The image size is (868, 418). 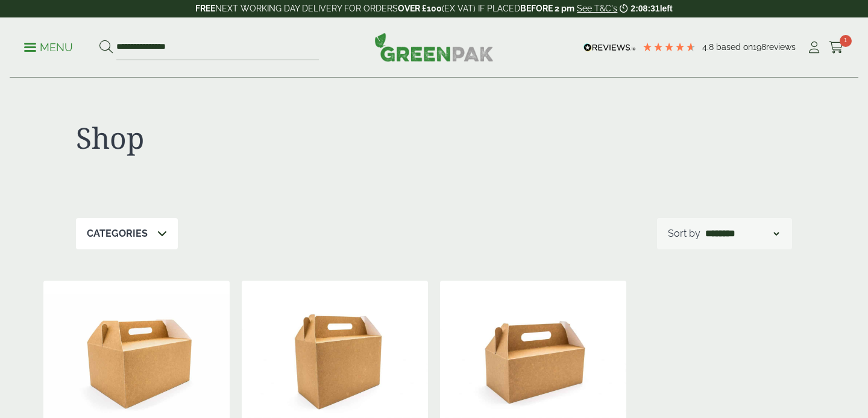 I want to click on span: 198, so click(x=760, y=47).